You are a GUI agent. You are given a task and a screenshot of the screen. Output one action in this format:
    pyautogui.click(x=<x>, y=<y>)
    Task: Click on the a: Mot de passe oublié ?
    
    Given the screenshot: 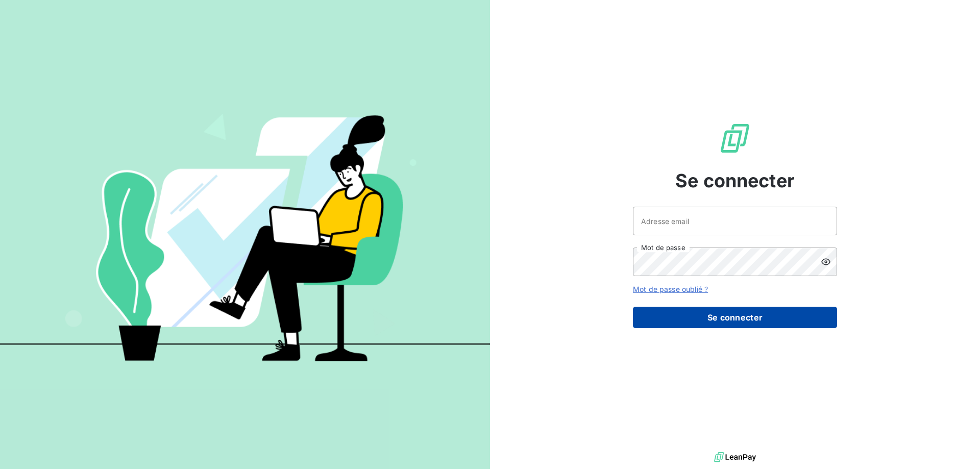 What is the action you would take?
    pyautogui.click(x=670, y=289)
    